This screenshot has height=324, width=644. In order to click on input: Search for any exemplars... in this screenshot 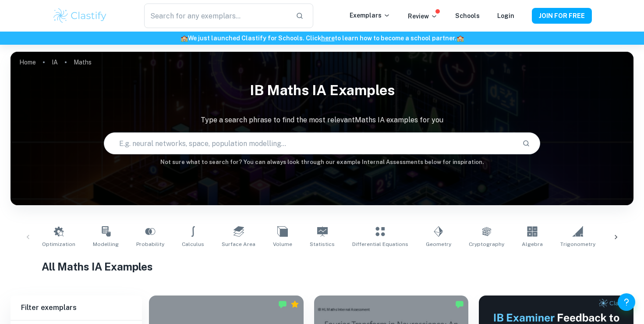, I will do `click(217, 16)`.